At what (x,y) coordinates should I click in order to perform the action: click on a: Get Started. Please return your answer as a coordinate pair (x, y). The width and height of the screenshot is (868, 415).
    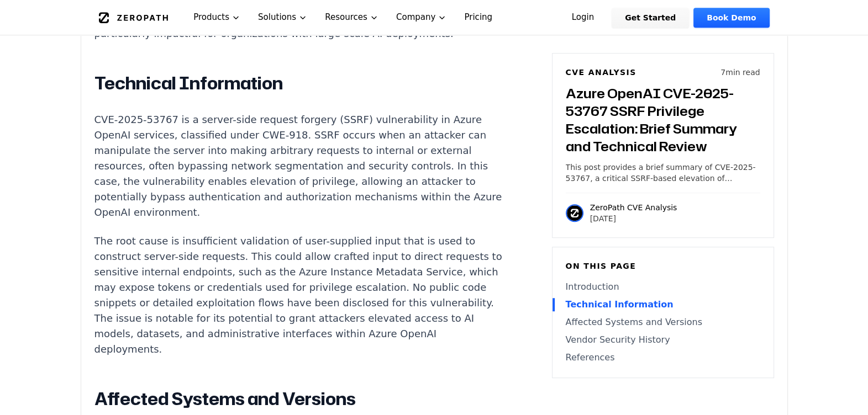
    Looking at the image, I should click on (650, 18).